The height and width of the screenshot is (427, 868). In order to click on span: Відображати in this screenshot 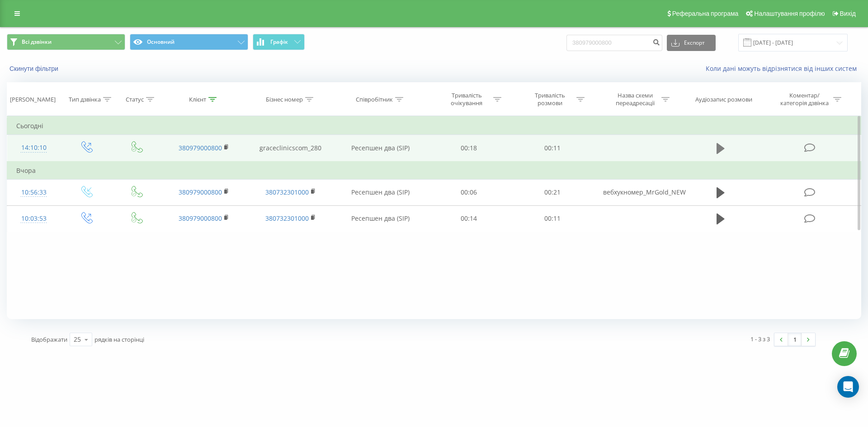, I will do `click(49, 339)`.